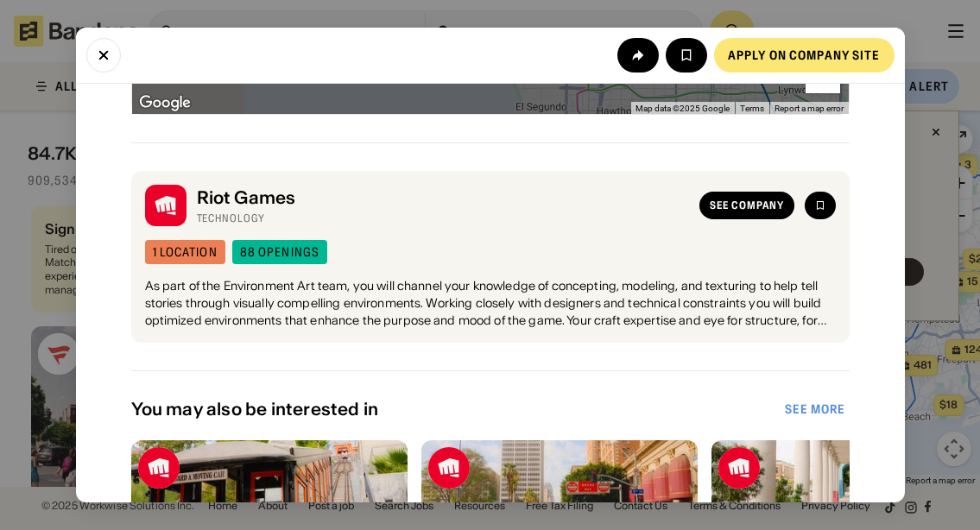  What do you see at coordinates (280, 252) in the screenshot?
I see `div: 88 openings` at bounding box center [280, 252].